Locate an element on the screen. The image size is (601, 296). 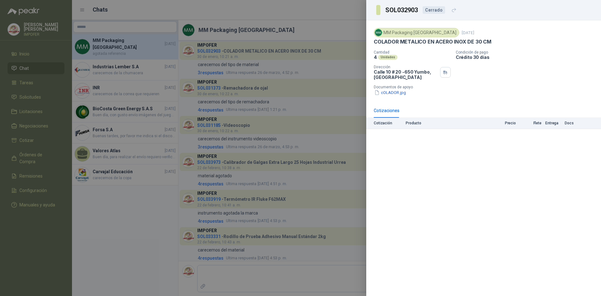
p: Cantidad is located at coordinates (412, 52).